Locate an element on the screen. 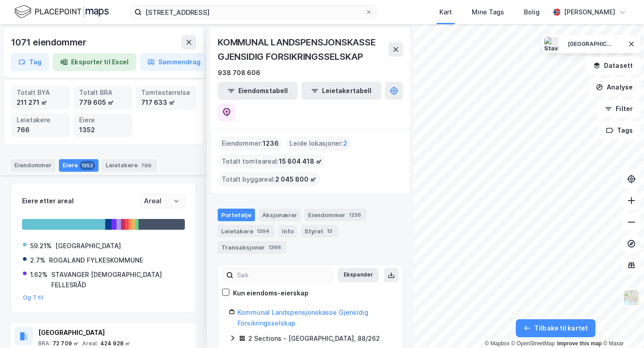 Image resolution: width=644 pixels, height=348 pixels. div: 1.62% is located at coordinates (39, 274).